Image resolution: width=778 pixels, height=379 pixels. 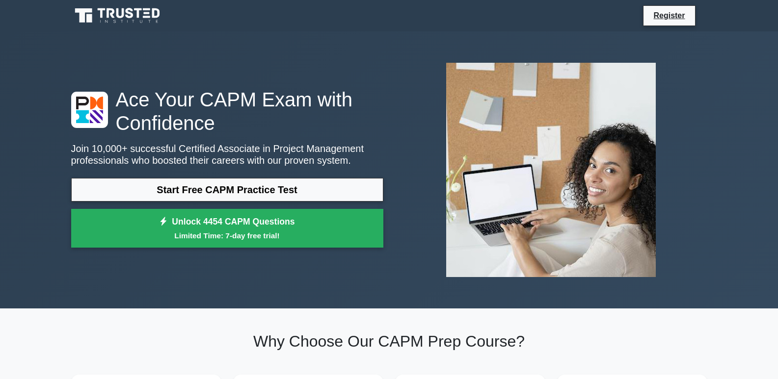 What do you see at coordinates (389, 342) in the screenshot?
I see `h2: Why Choose Our CAPM Prep Course?` at bounding box center [389, 342].